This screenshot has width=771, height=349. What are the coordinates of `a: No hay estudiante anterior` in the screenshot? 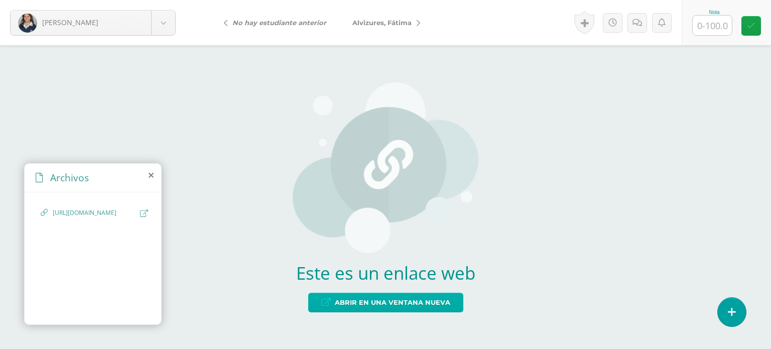 It's located at (278, 23).